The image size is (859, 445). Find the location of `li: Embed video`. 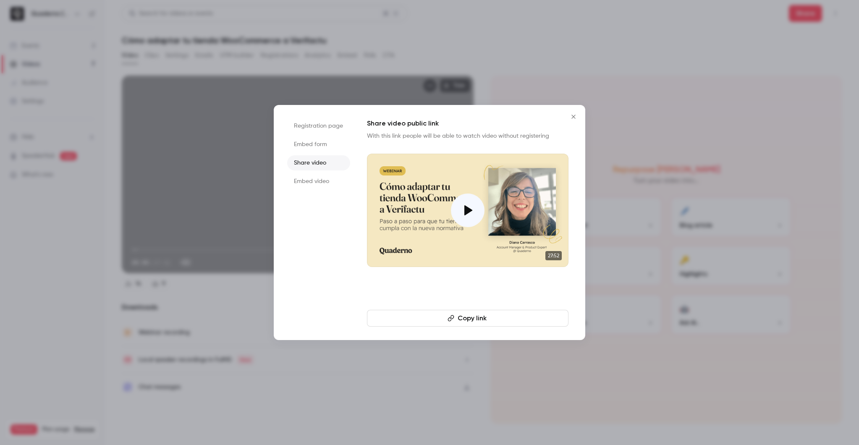

li: Embed video is located at coordinates (319, 181).